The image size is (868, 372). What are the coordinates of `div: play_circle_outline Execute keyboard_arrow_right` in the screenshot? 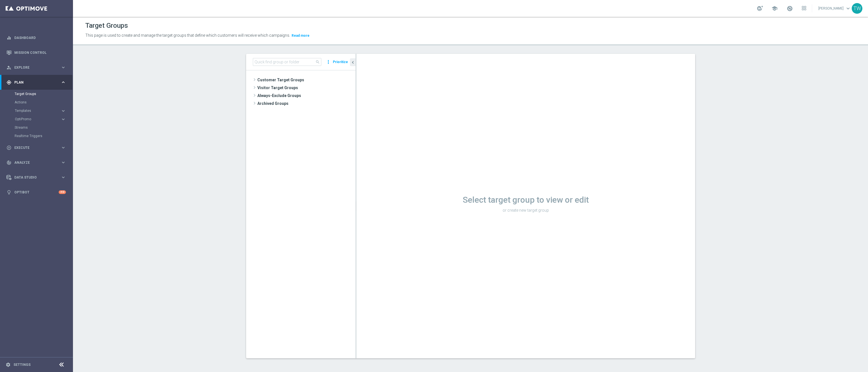 It's located at (36, 148).